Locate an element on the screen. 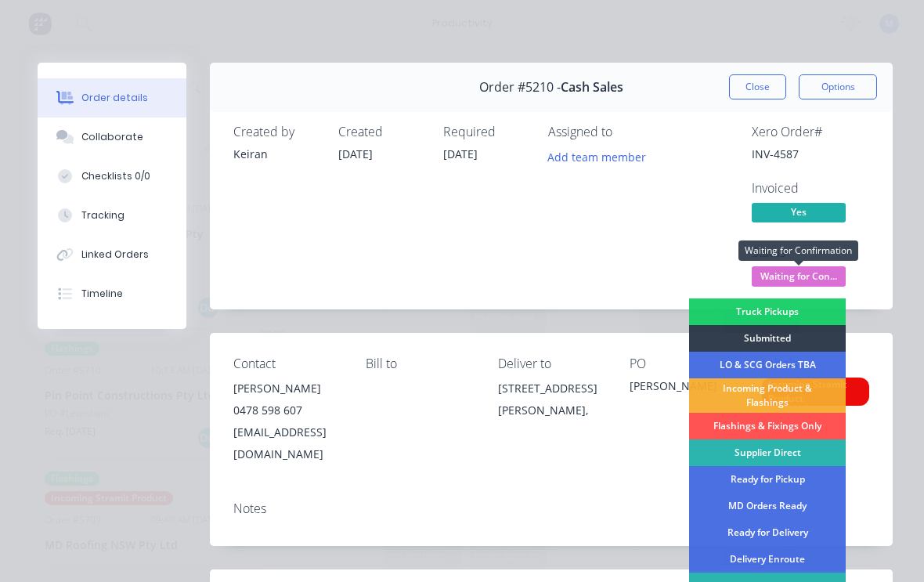 The height and width of the screenshot is (582, 924). div: Checklists 0/0 is located at coordinates (116, 176).